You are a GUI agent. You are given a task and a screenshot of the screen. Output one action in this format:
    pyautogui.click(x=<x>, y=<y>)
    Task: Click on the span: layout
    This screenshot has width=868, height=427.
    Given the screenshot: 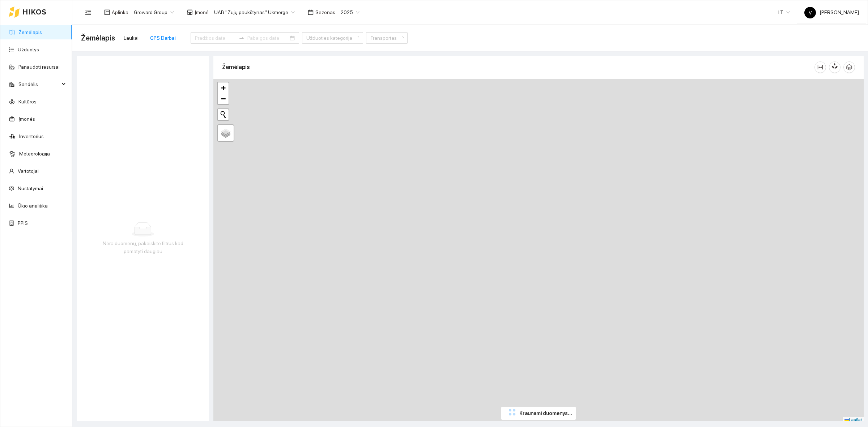 What is the action you would take?
    pyautogui.click(x=107, y=12)
    